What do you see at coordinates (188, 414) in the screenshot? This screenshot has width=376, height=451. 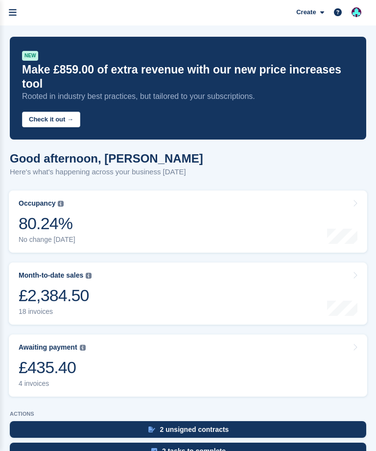 I see `p: ACTIONS` at bounding box center [188, 414].